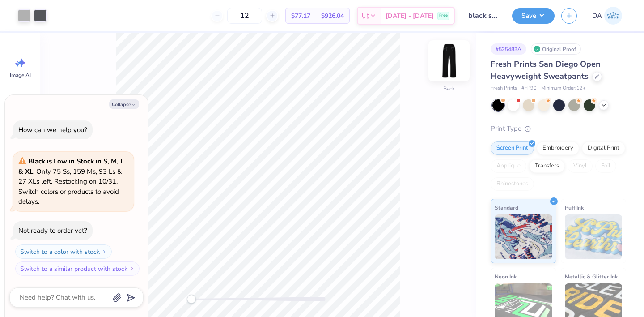 Image resolution: width=644 pixels, height=317 pixels. What do you see at coordinates (483, 16) in the screenshot?
I see `input: Untitled Design` at bounding box center [483, 16].